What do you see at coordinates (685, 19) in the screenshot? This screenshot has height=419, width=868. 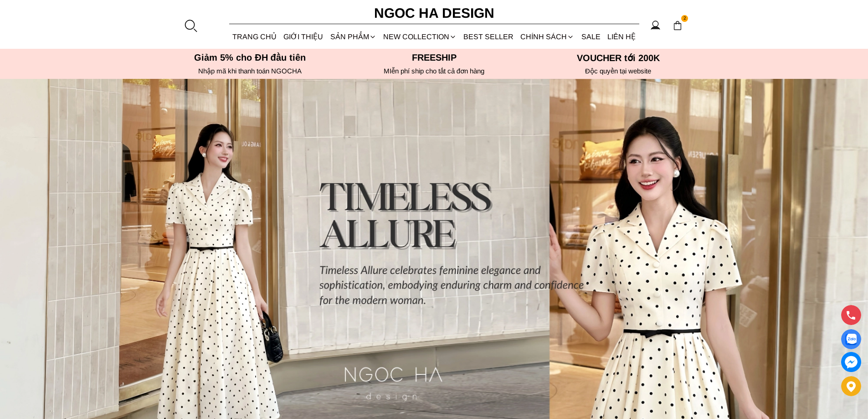 I see `span: 2` at bounding box center [685, 19].